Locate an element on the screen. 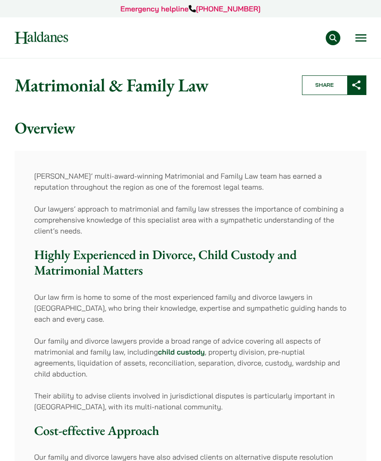  a: child custody is located at coordinates (181, 352).